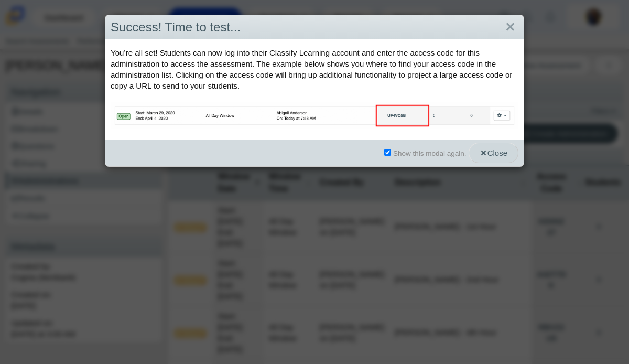 The height and width of the screenshot is (364, 629). Describe the element at coordinates (315, 89) in the screenshot. I see `div: You’re all set! Students can now log into their Classify Learning account and enter the access co...` at that location.